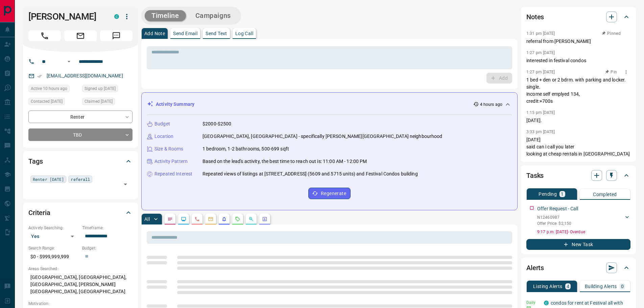 The image size is (644, 308). What do you see at coordinates (548, 194) in the screenshot?
I see `p: Pending` at bounding box center [548, 194].